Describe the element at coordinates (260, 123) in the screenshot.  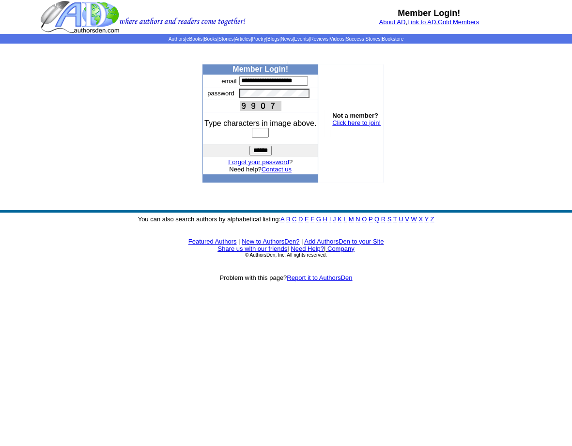
I see `font: Type characters in image above.` at that location.